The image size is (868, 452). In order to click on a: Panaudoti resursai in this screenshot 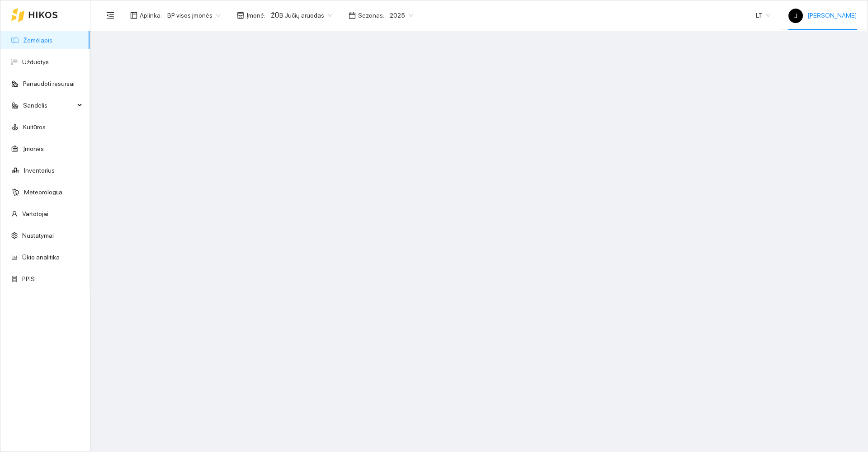, I will do `click(49, 83)`.